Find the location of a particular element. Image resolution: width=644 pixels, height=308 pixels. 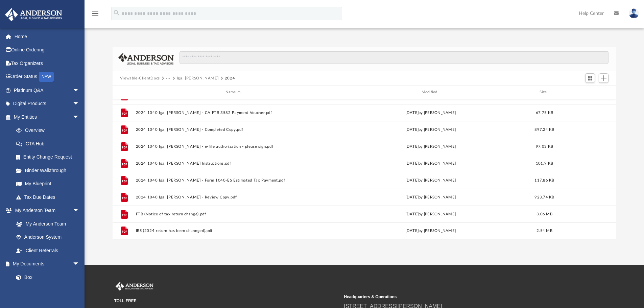

a: Tax Due Dates is located at coordinates (50, 197).